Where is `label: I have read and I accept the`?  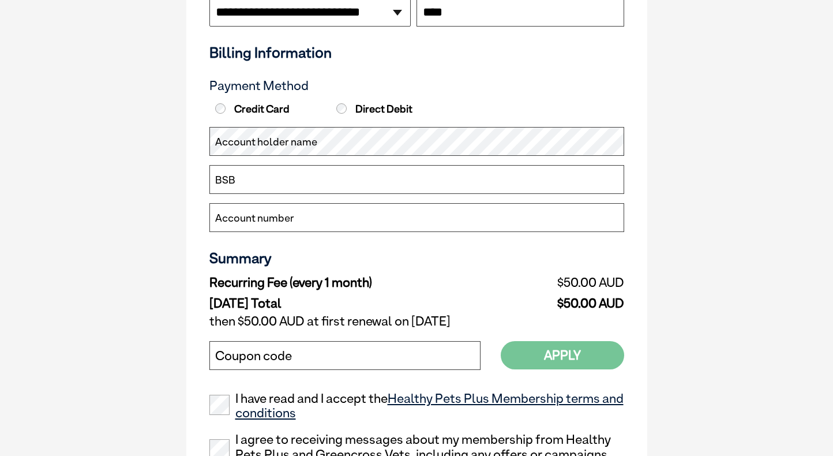
label: I have read and I accept the is located at coordinates (416, 406).